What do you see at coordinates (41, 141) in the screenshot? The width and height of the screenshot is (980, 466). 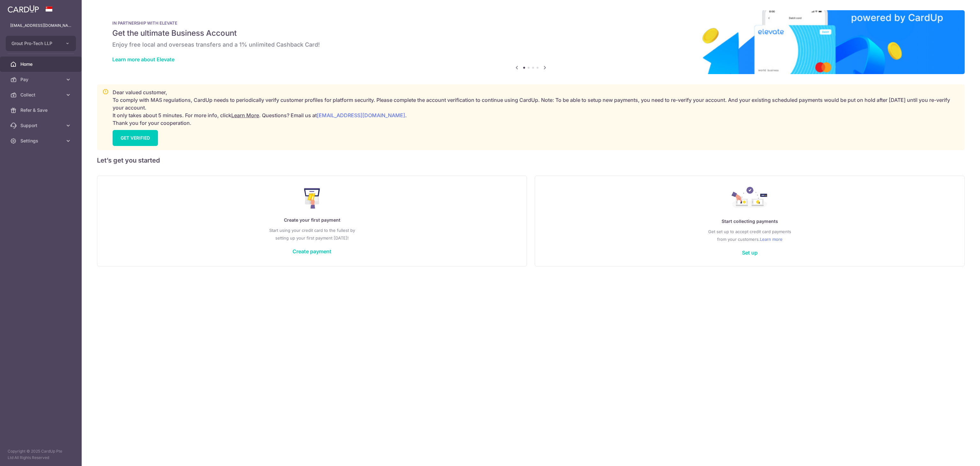 I see `span: Settings` at bounding box center [41, 141].